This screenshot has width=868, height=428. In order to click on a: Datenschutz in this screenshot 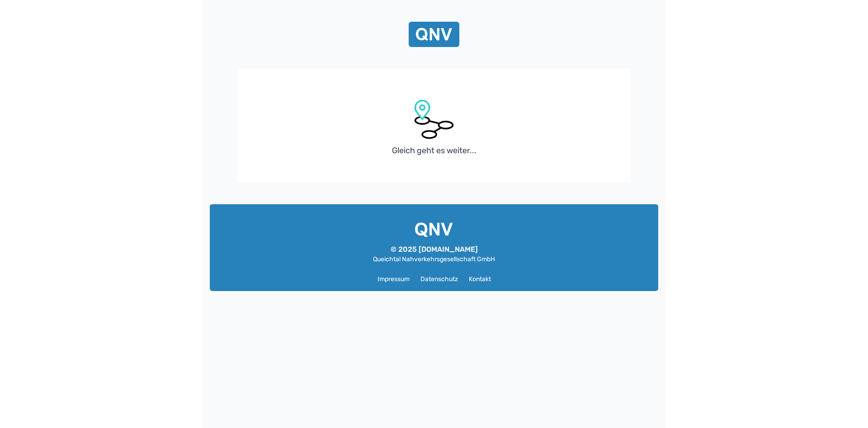, I will do `click(439, 280)`.